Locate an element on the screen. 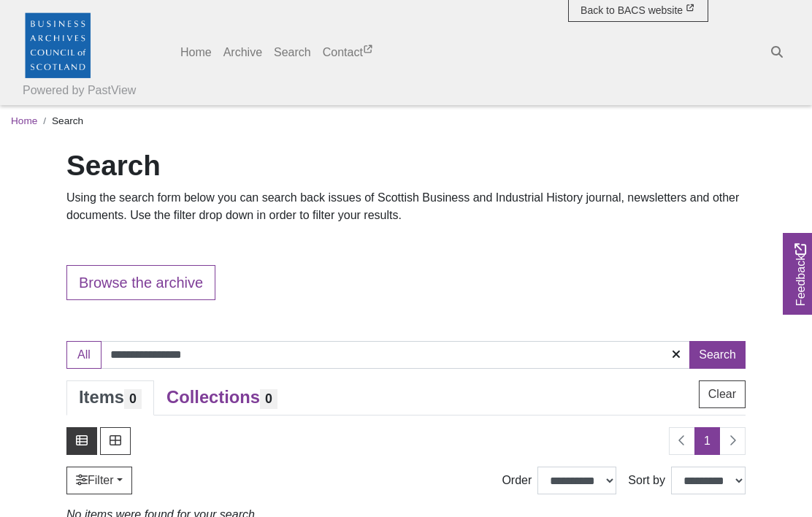 Image resolution: width=812 pixels, height=517 pixels. h1: Search is located at coordinates (406, 166).